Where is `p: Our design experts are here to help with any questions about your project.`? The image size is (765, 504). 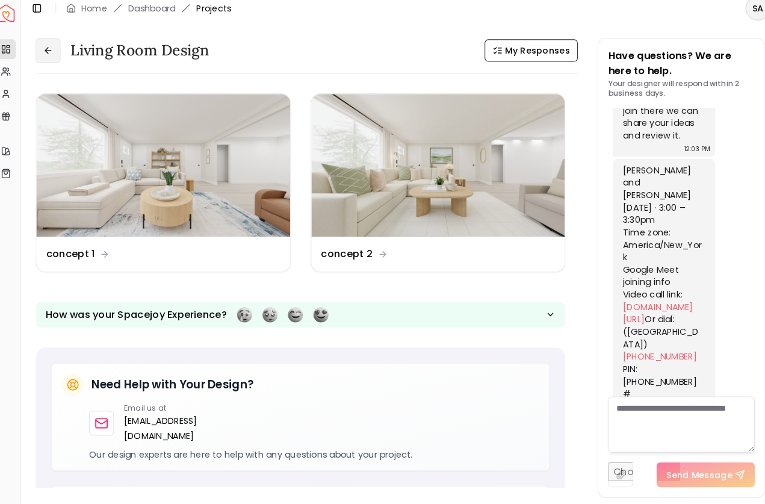 p: Our design experts are here to help with any questions about your project. is located at coordinates (313, 446).